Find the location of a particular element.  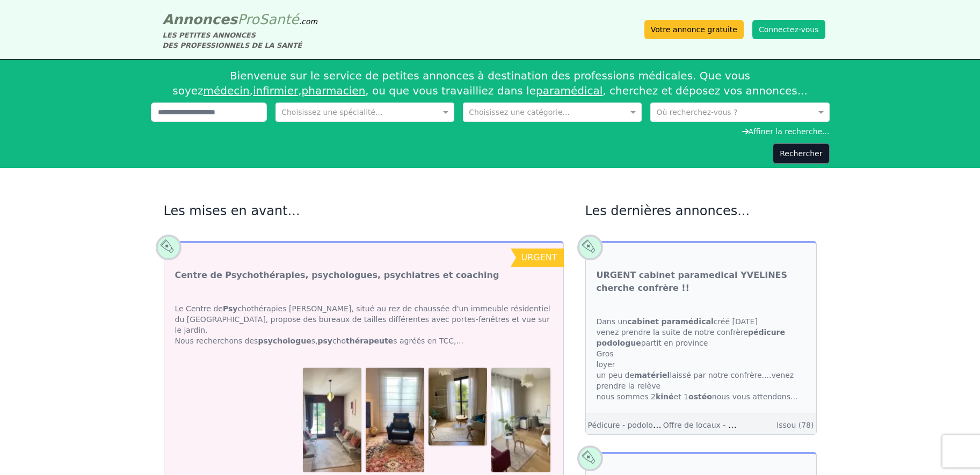

div: LES PETITES ANNONCES DES PROFESSIONNELS DE LA SANTÉ is located at coordinates (240, 40).